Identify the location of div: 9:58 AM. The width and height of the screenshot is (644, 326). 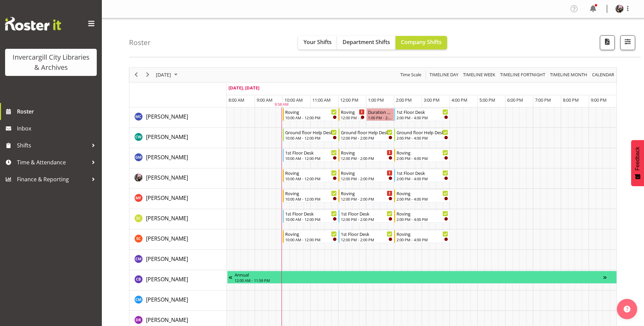
(282, 104).